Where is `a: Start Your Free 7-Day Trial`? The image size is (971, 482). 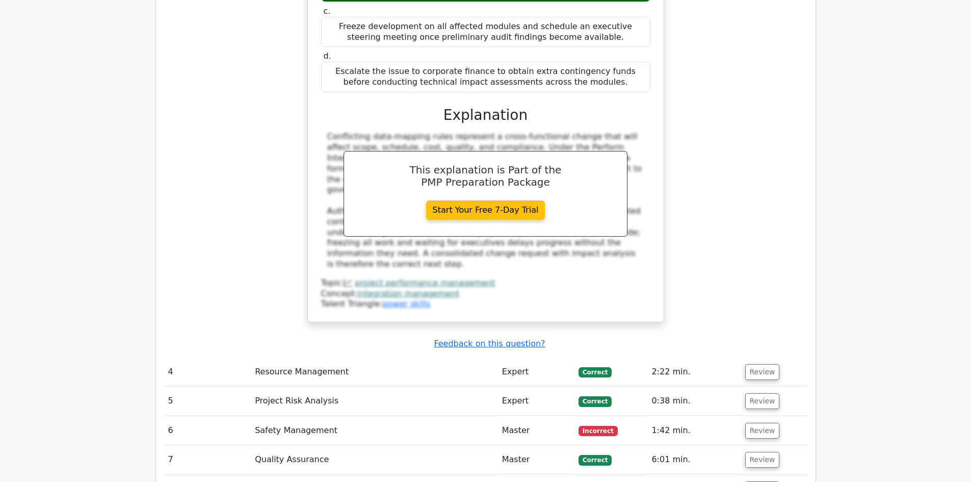 a: Start Your Free 7-Day Trial is located at coordinates (486, 210).